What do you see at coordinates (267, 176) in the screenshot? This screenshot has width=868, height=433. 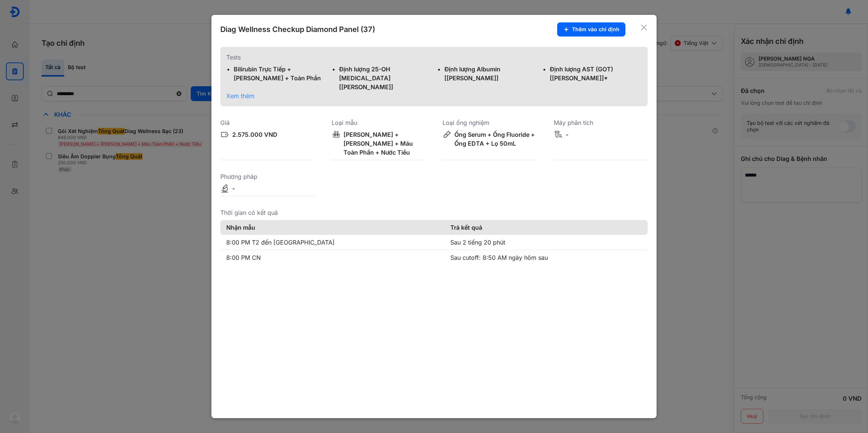 I see `div: Phương pháp` at bounding box center [267, 176].